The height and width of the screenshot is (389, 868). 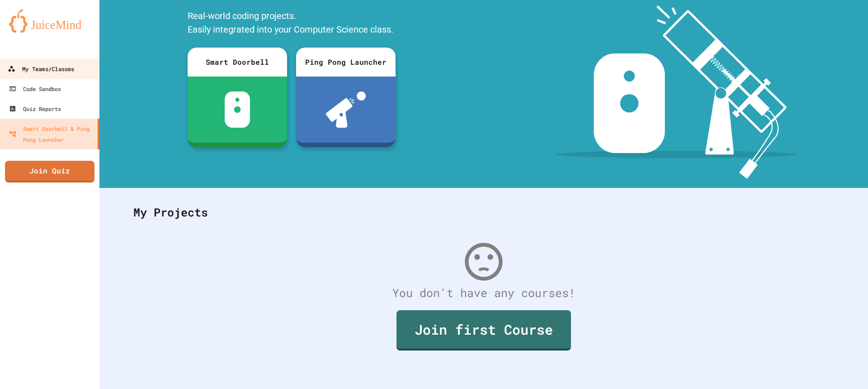 What do you see at coordinates (484, 330) in the screenshot?
I see `a: Join first Course` at bounding box center [484, 330].